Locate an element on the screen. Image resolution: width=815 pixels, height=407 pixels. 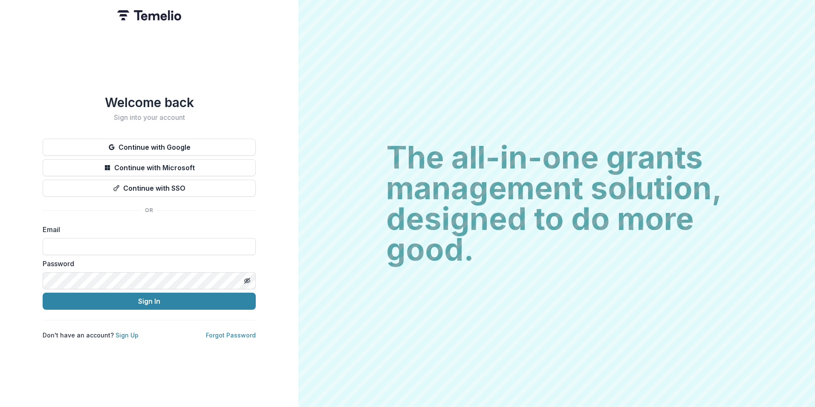
h2: Sign into your account is located at coordinates (149, 117).